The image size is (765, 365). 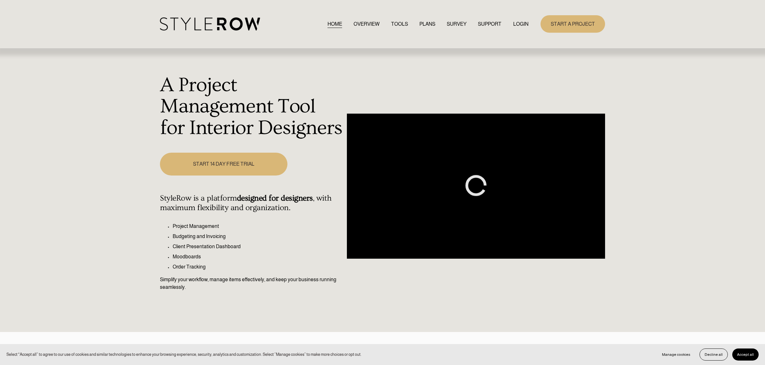 I want to click on strong: designed for designers, so click(x=275, y=198).